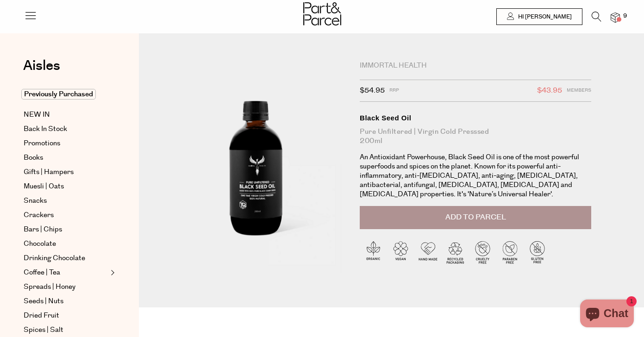 The width and height of the screenshot is (644, 337). What do you see at coordinates (39, 215) in the screenshot?
I see `span: Crackers` at bounding box center [39, 215].